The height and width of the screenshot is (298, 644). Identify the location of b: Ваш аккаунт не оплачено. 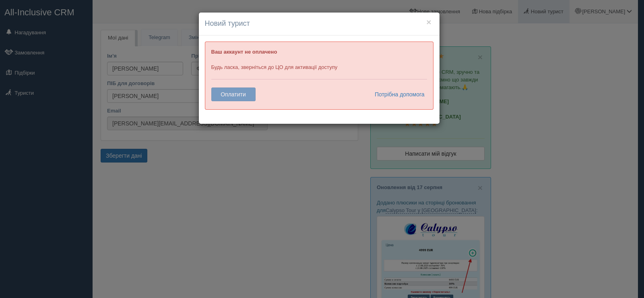
(244, 52).